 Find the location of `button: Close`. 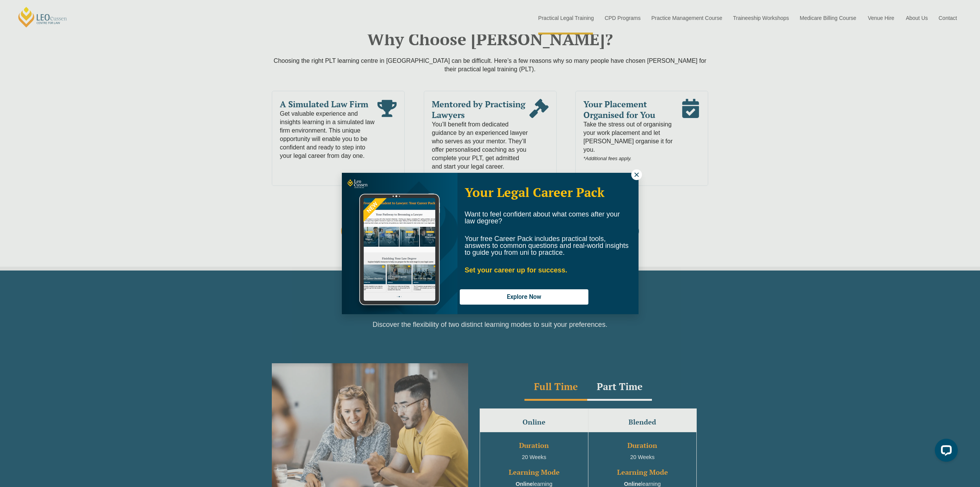

button: Close is located at coordinates (637, 175).